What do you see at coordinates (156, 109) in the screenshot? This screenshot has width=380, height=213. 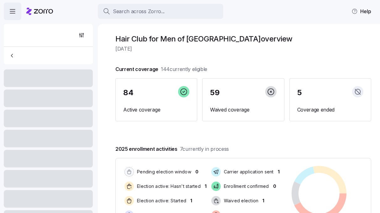 I see `span: Active coverage` at bounding box center [156, 109].